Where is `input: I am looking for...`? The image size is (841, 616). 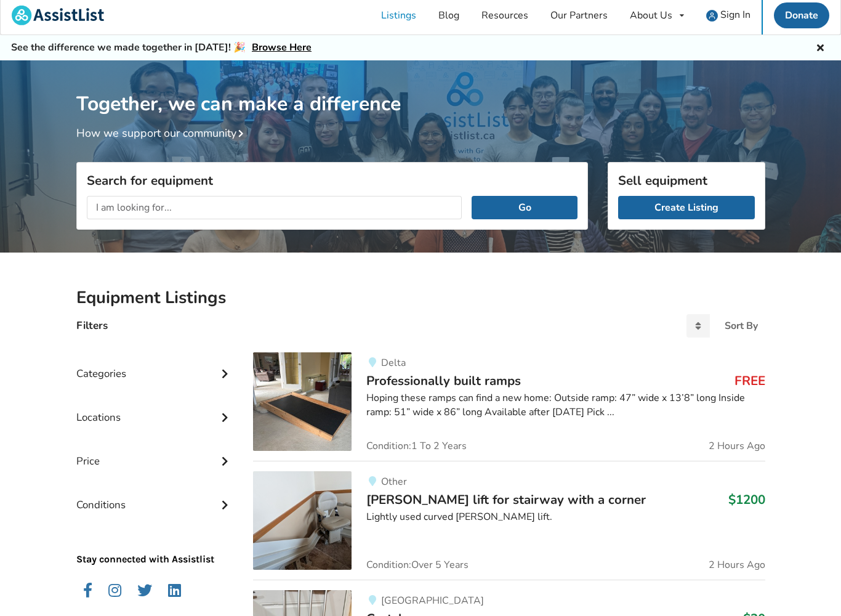 input: I am looking for... is located at coordinates (275, 208).